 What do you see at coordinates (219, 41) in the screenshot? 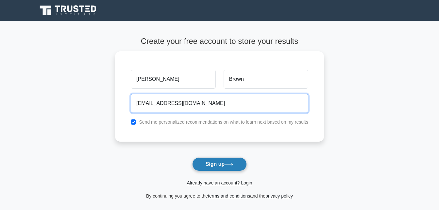
I see `h4: Create your free account to store your results` at bounding box center [219, 41].